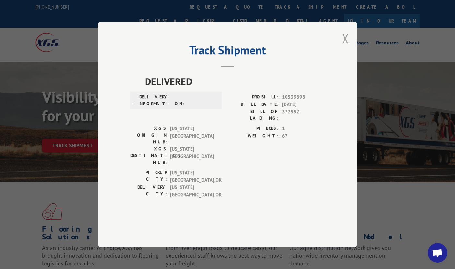 Image resolution: width=455 pixels, height=269 pixels. What do you see at coordinates (148, 156) in the screenshot?
I see `label: XGS DESTINATION HUB:` at bounding box center [148, 156].